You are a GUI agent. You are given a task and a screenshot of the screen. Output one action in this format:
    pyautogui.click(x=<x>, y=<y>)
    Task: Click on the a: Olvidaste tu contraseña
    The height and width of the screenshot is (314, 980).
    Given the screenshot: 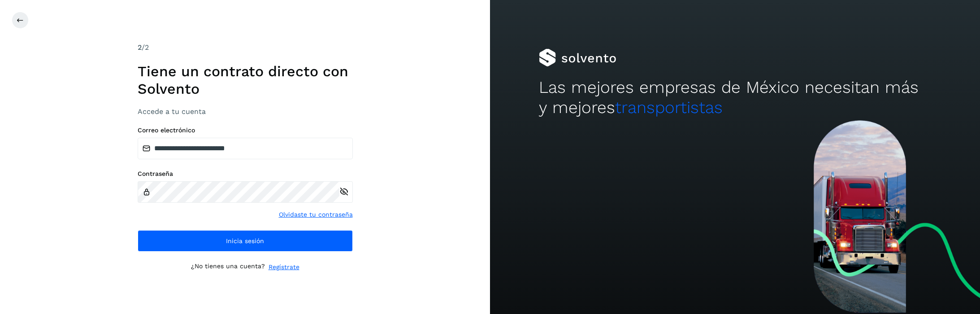 What is the action you would take?
    pyautogui.click(x=316, y=215)
    